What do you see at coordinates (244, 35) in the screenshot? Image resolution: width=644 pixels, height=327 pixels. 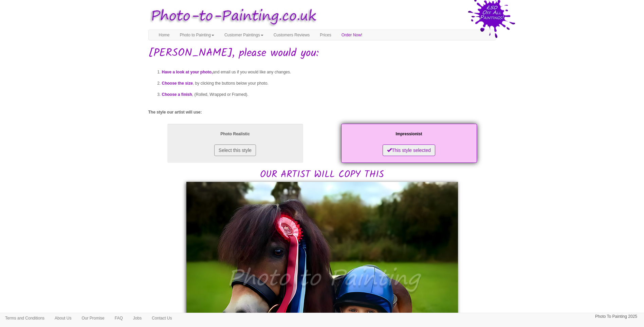 I see `a: Customer Paintings` at bounding box center [244, 35].